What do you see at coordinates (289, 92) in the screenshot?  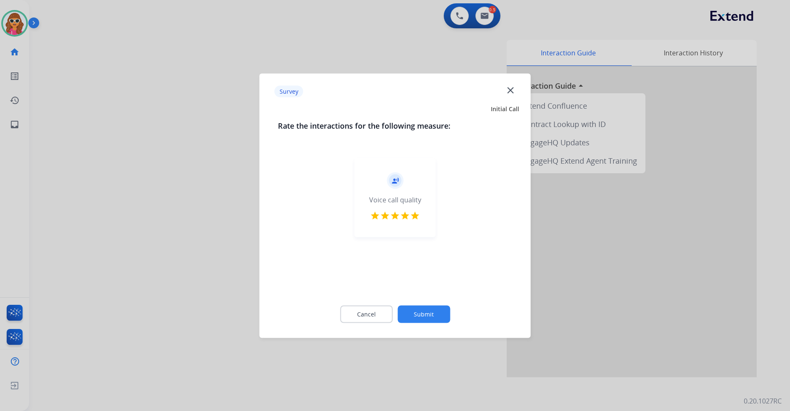 I see `p: Survey` at bounding box center [289, 92].